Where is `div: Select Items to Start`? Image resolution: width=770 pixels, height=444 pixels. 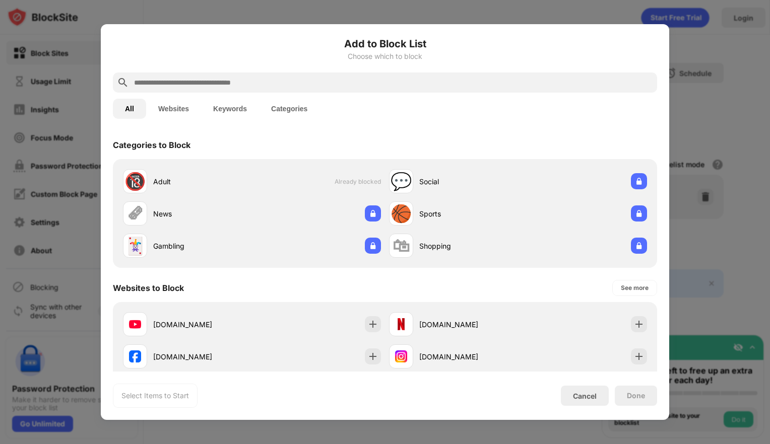 div: Select Items to Start is located at coordinates (155, 396).